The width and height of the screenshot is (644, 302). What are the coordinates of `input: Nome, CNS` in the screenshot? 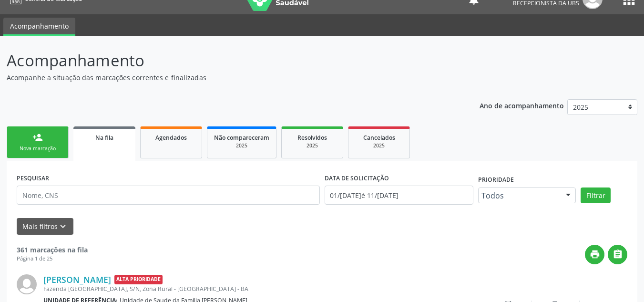 It's located at (168, 195).